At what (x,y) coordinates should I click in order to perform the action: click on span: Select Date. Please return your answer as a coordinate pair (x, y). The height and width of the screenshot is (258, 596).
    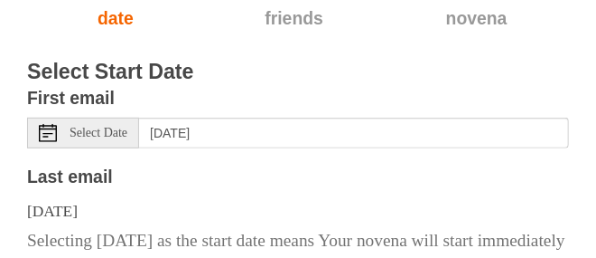
    Looking at the image, I should click on (99, 133).